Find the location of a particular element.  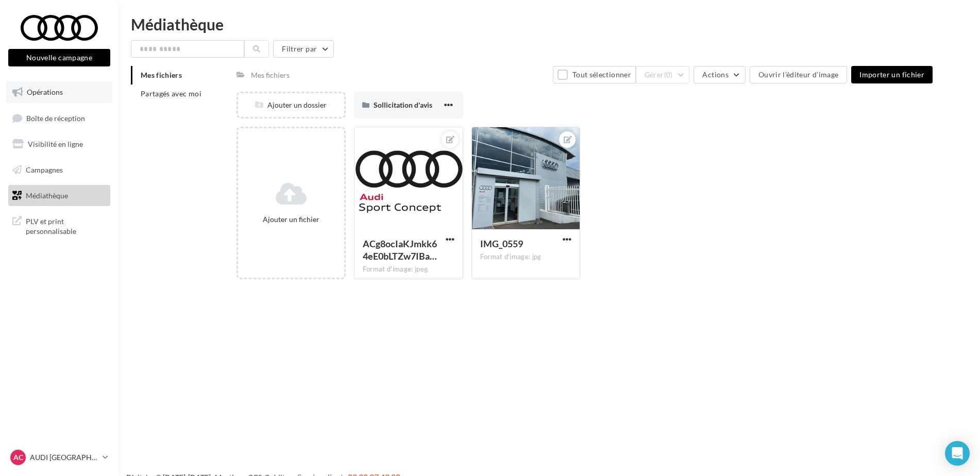

span: Actions is located at coordinates (715, 74).